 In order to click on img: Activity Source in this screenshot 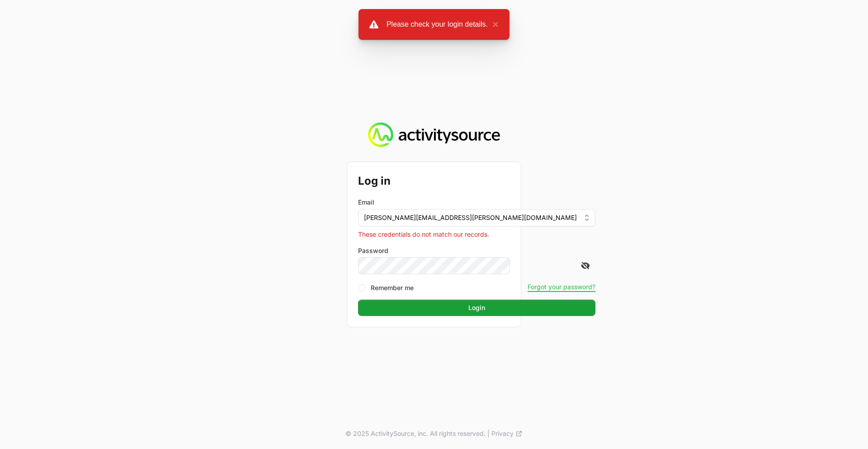, I will do `click(434, 135)`.